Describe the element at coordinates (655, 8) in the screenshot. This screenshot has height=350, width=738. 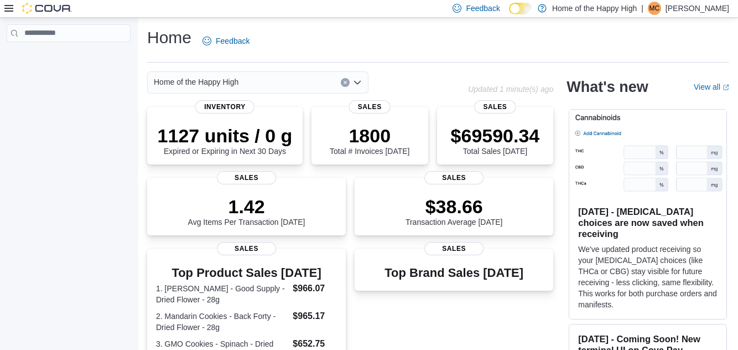
I see `span: MC` at that location.